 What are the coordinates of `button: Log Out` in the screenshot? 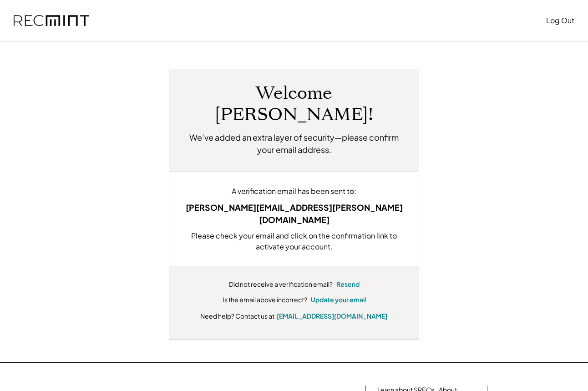 It's located at (560, 21).